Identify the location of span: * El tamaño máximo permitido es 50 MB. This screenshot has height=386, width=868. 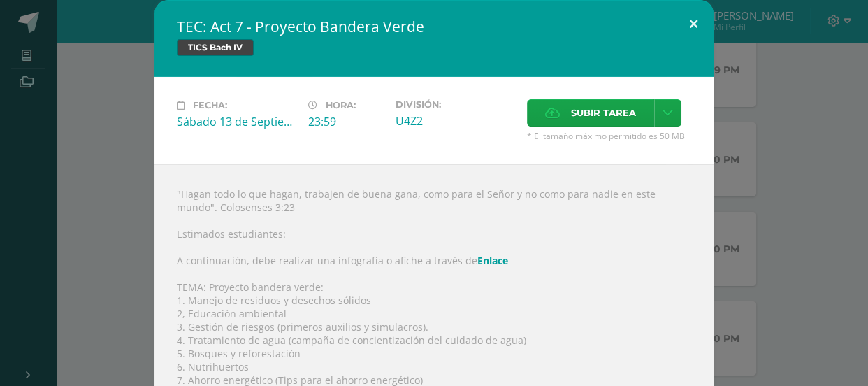
(608, 136).